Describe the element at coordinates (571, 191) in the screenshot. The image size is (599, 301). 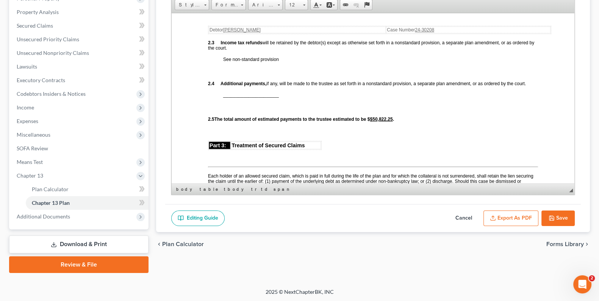
I see `span: Resize` at that location.